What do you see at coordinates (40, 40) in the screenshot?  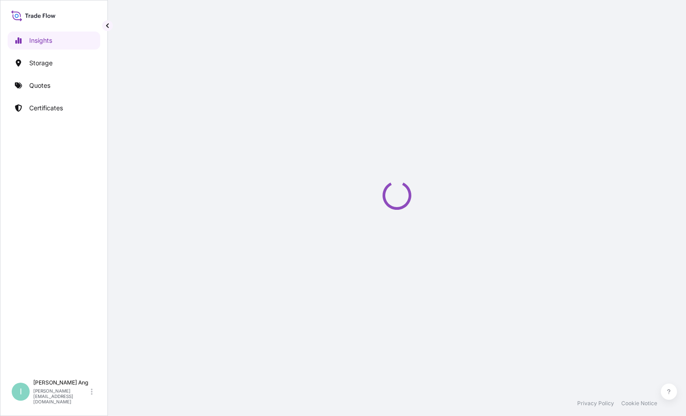 I see `p: Insights` at bounding box center [40, 40].